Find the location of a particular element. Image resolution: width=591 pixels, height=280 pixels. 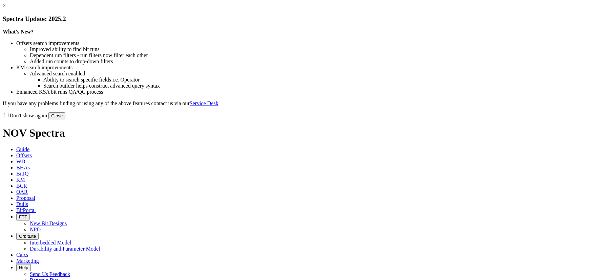

a: Durability and Parameter Model is located at coordinates (65, 249).